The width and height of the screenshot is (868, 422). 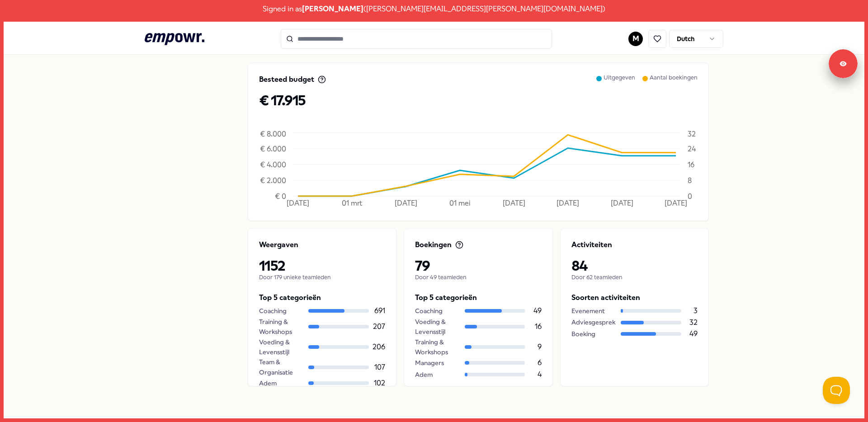 I want to click on p: 691, so click(x=379, y=311).